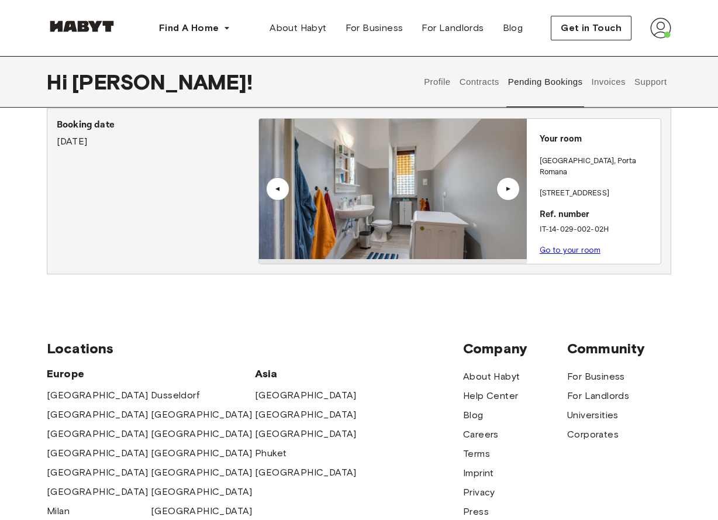  I want to click on button: Pending Bookings, so click(545, 82).